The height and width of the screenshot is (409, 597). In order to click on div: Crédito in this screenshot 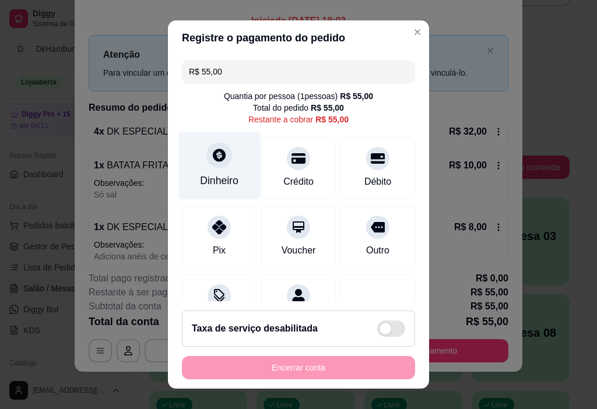, I will do `click(299, 182)`.